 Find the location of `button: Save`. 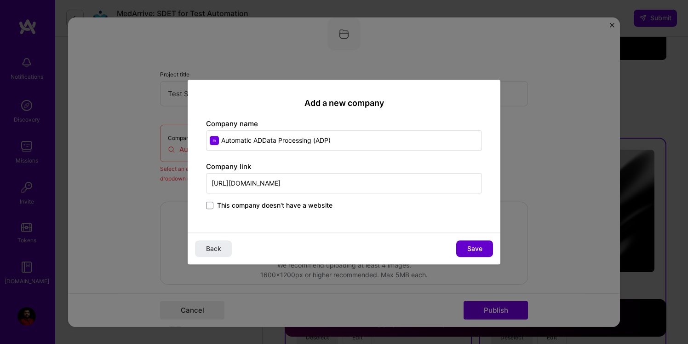

button: Save is located at coordinates (475, 248).